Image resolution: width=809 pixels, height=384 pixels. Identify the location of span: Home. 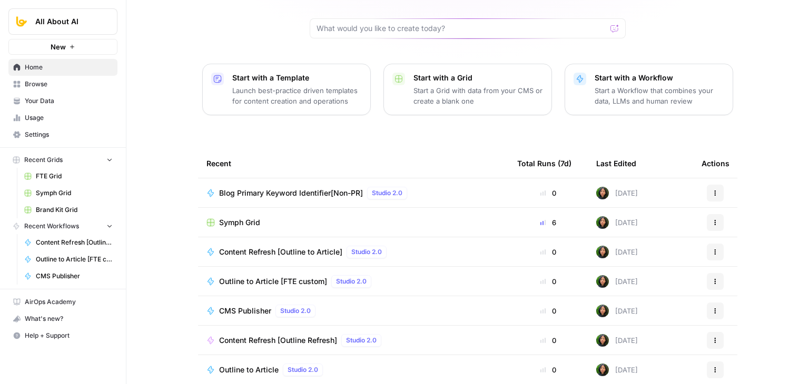
(68, 67).